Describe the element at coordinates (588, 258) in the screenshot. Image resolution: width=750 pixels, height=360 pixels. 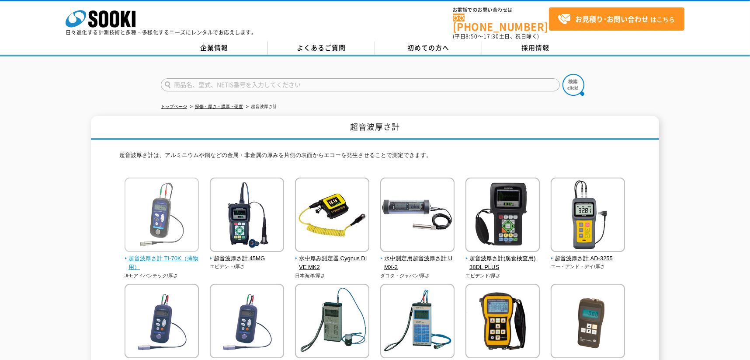
I see `span: 超音波厚さ計 AD-3255` at that location.